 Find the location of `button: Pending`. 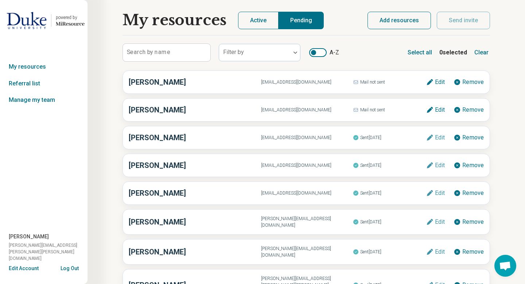

button: Pending is located at coordinates (301, 20).